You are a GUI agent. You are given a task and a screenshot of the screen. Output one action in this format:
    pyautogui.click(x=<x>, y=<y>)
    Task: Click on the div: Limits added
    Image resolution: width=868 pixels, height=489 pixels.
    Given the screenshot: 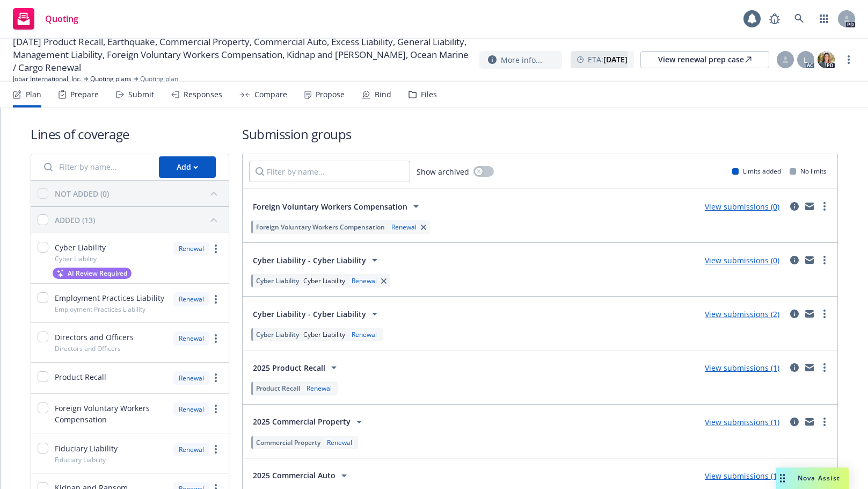 What is the action you would take?
    pyautogui.click(x=756, y=171)
    